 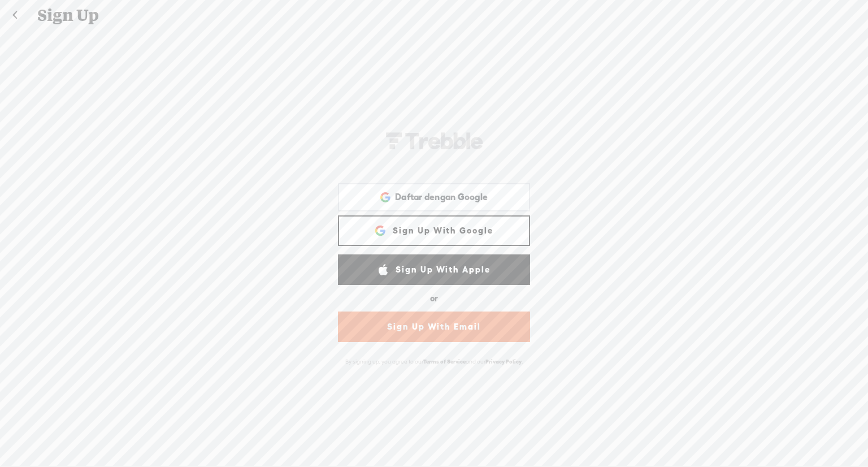 What do you see at coordinates (434, 362) in the screenshot?
I see `div: By signing up, you agree to our and our .` at bounding box center [434, 362].